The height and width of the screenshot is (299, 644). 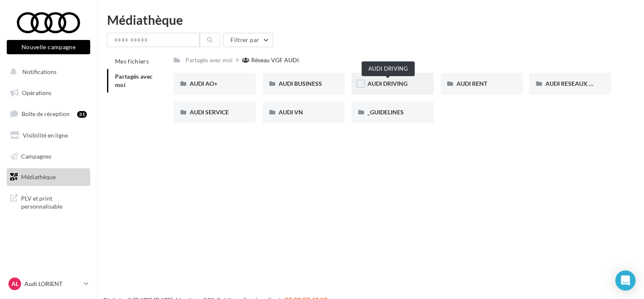 What do you see at coordinates (48, 157) in the screenshot?
I see `a: Campagnes` at bounding box center [48, 157].